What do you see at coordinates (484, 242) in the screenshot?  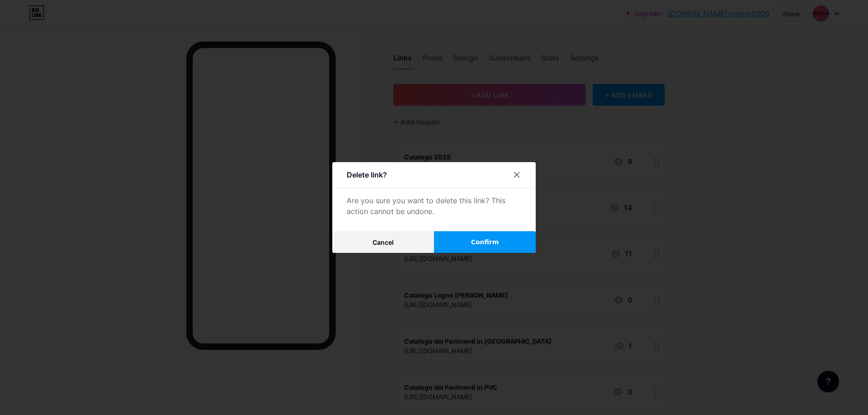 I see `button: Confirm` at bounding box center [484, 242].